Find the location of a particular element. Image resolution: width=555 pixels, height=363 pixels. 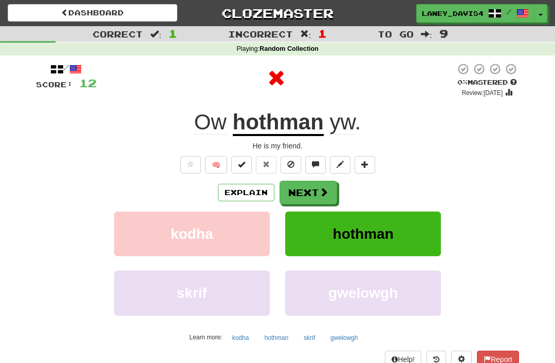

div: He is my friend. is located at coordinates (278, 146).